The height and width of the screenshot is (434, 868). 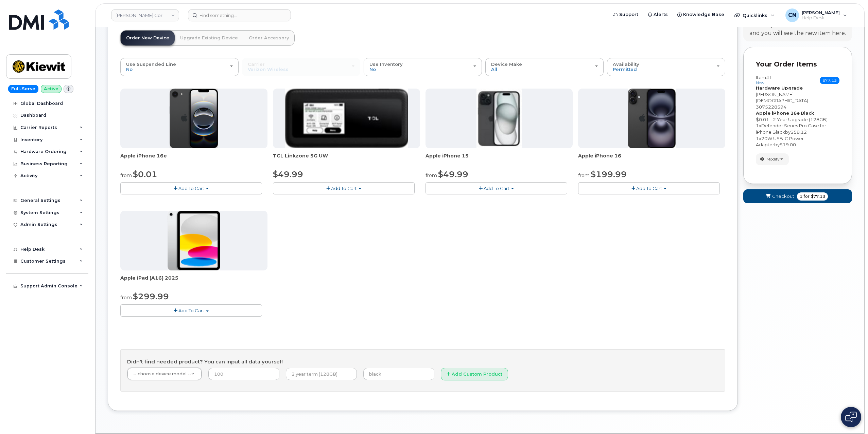 I want to click on a: Alerts, so click(x=658, y=14).